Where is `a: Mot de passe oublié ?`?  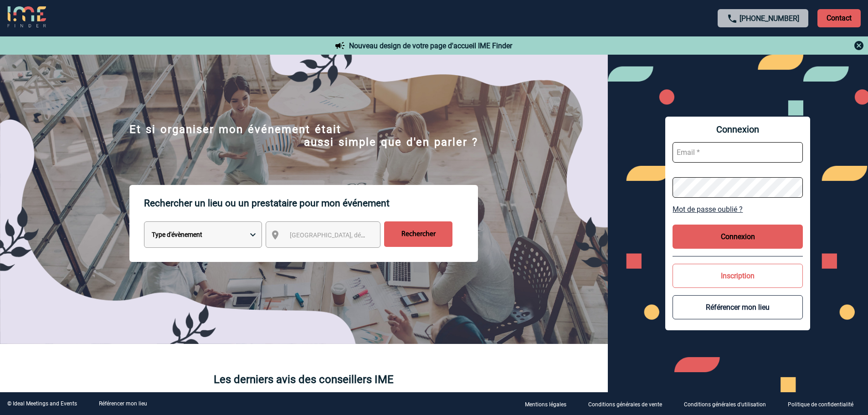
a: Mot de passe oublié ? is located at coordinates (738, 209).